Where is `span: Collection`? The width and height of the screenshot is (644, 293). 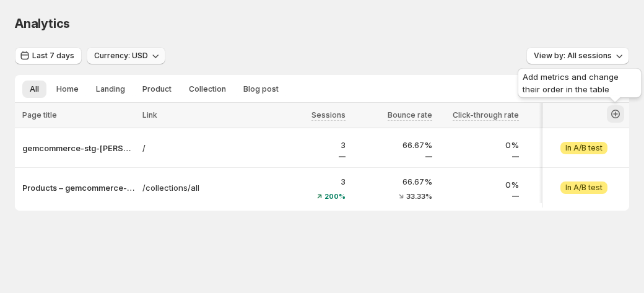 span: Collection is located at coordinates (208, 89).